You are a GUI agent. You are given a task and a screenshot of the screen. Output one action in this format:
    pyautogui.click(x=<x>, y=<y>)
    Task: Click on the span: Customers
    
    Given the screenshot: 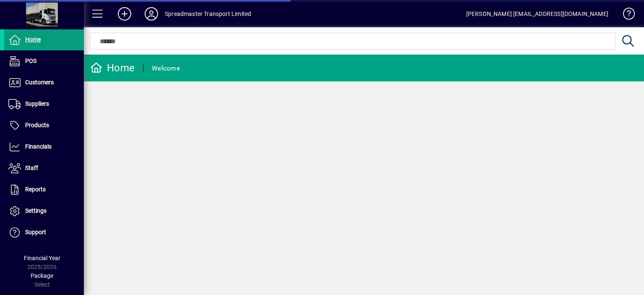 What is the action you would take?
    pyautogui.click(x=40, y=82)
    